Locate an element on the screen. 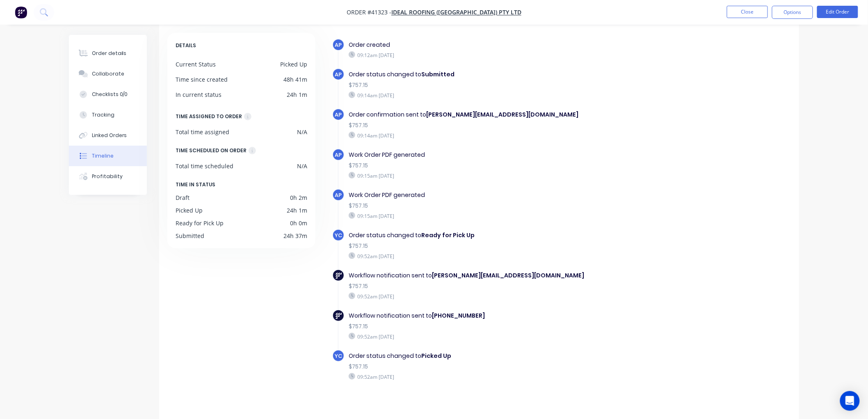  button: Options is located at coordinates (792, 12).